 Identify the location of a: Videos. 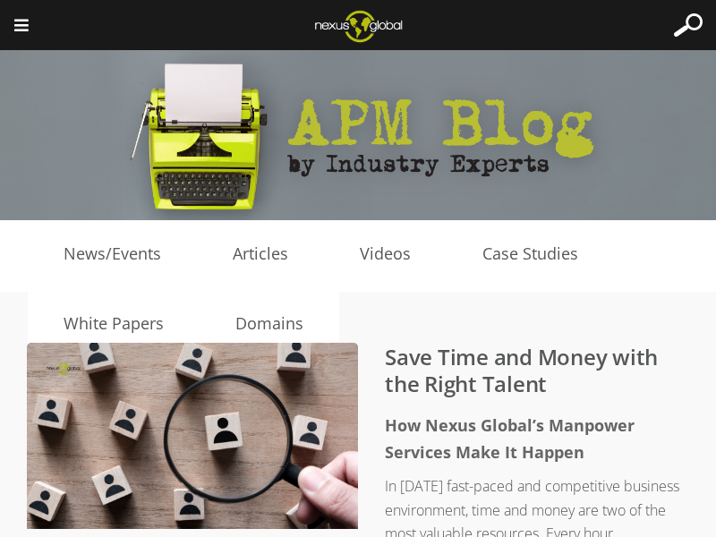
(385, 254).